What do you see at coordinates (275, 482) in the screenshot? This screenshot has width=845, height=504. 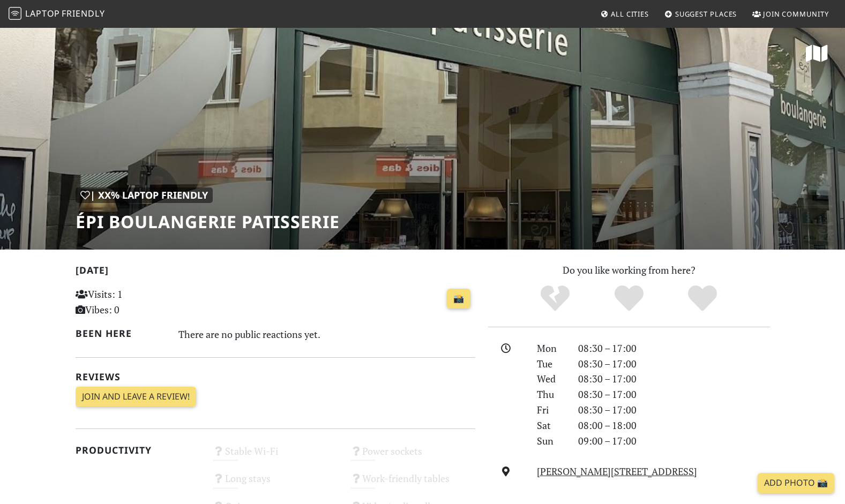 I see `div: Long stays` at bounding box center [275, 482].